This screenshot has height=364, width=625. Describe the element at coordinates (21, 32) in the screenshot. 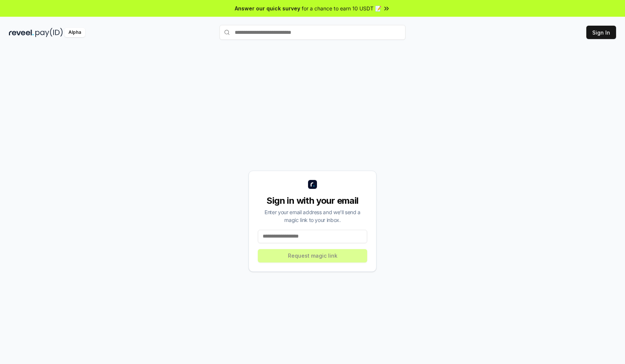

I see `img: reveel_dark` at that location.